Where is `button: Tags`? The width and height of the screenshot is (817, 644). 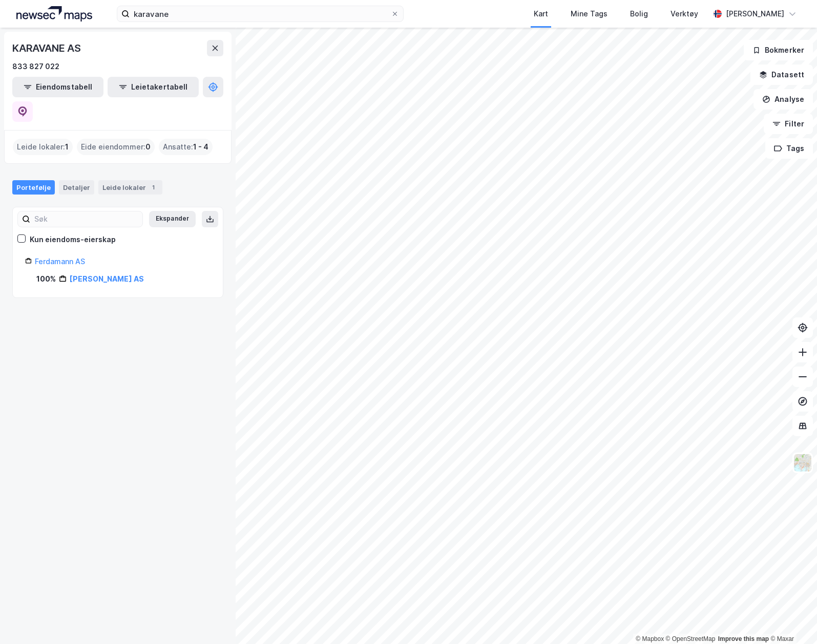
button: Tags is located at coordinates (789, 148).